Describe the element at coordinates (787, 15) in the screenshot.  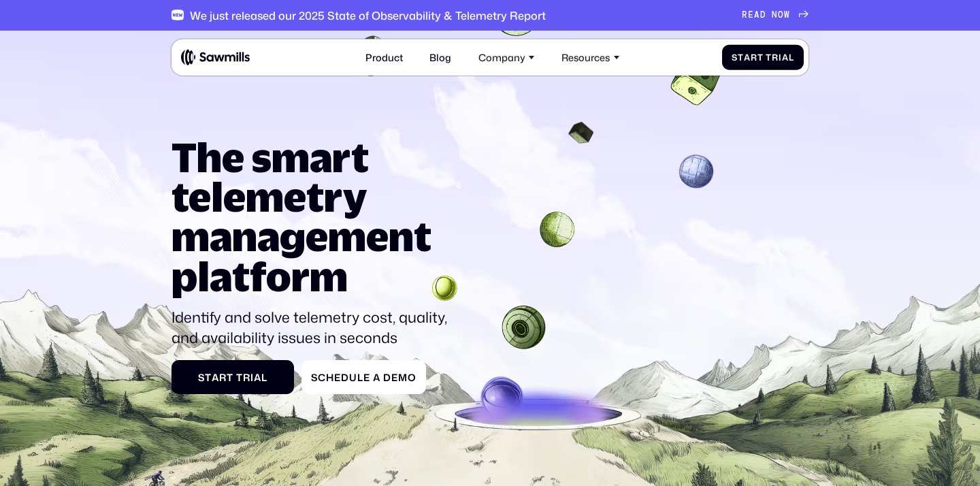
I see `span: W` at that location.